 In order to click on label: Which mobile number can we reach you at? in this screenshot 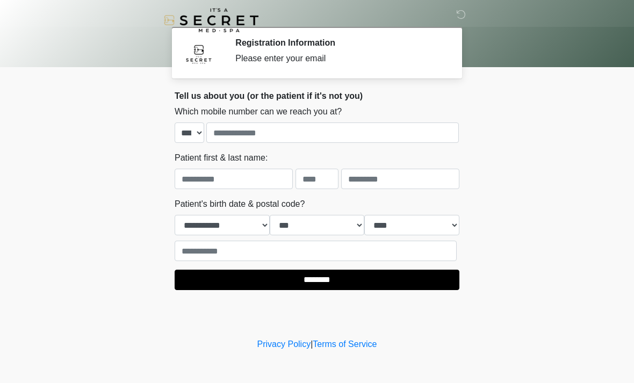, I will do `click(258, 112)`.